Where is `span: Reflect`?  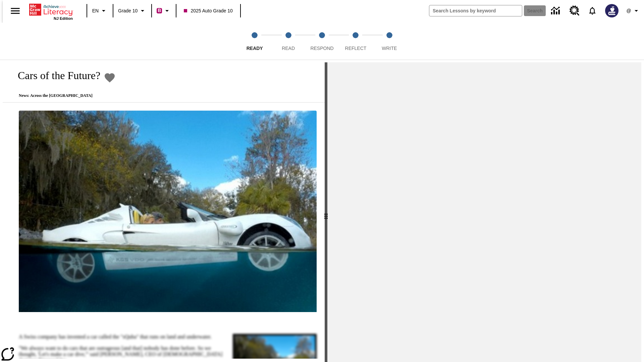
span: Reflect is located at coordinates (356, 48).